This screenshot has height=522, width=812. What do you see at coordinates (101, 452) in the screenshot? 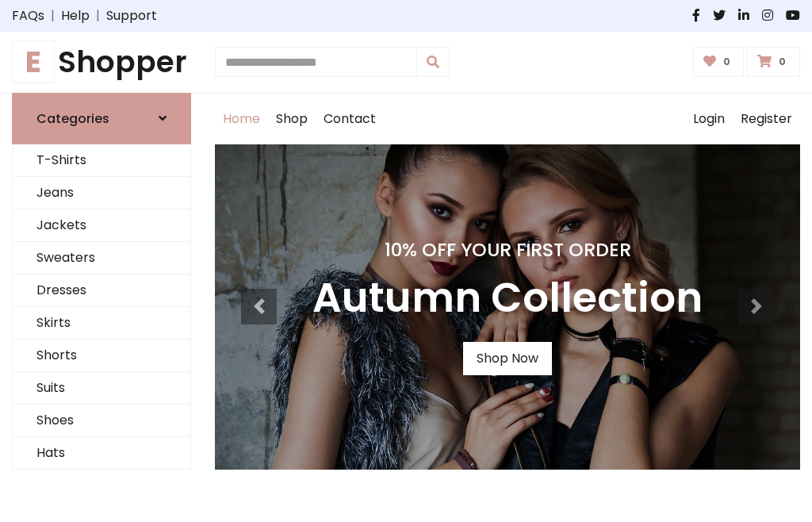
I see `a: Hats` at bounding box center [101, 452].